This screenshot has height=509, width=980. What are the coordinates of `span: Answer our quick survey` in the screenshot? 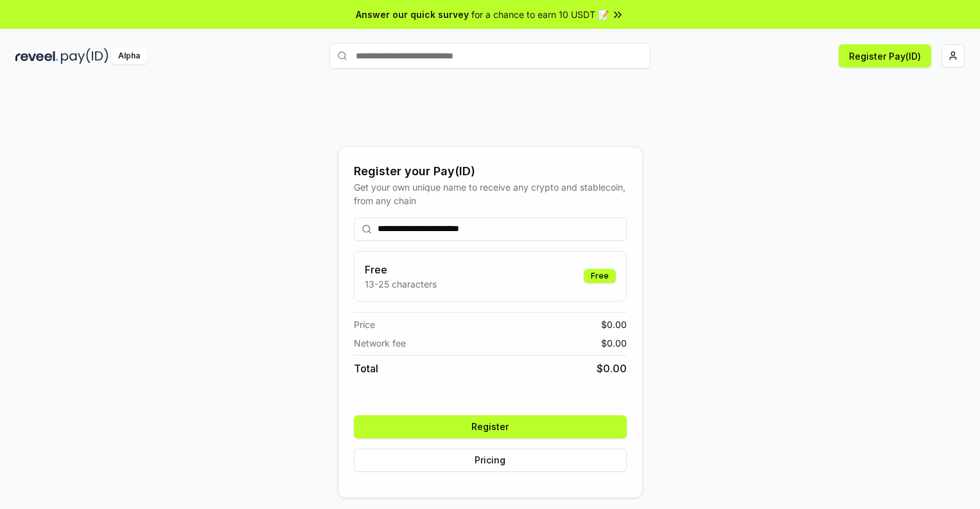 It's located at (412, 15).